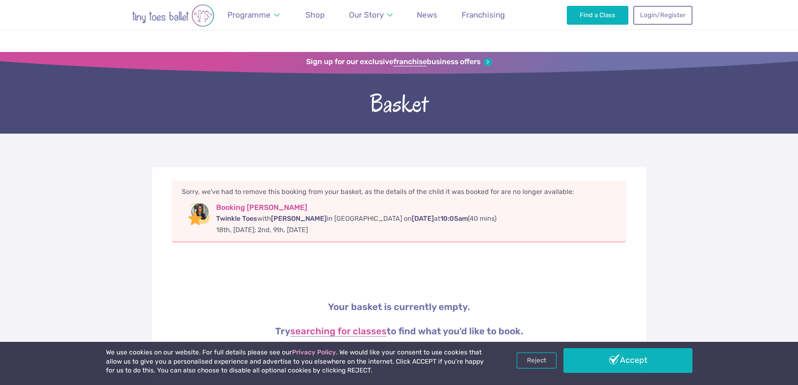 Image resolution: width=798 pixels, height=385 pixels. Describe the element at coordinates (427, 15) in the screenshot. I see `a: News` at that location.